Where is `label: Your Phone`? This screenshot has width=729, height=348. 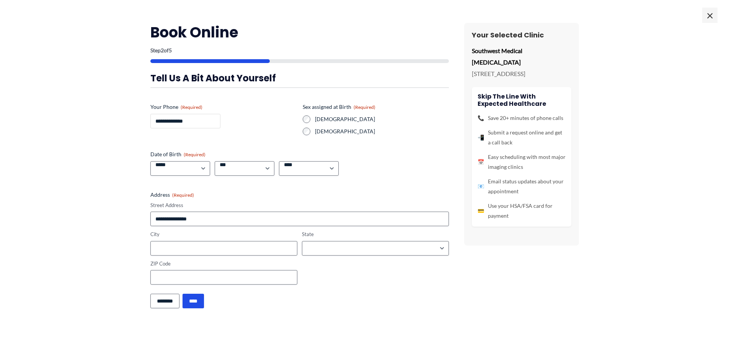 label: Your Phone is located at coordinates (223, 107).